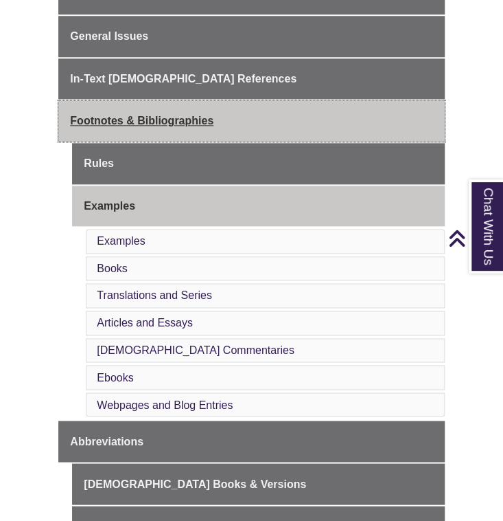 This screenshot has width=503, height=521. What do you see at coordinates (165, 404) in the screenshot?
I see `a: Webpages and Blog Entries` at bounding box center [165, 404].